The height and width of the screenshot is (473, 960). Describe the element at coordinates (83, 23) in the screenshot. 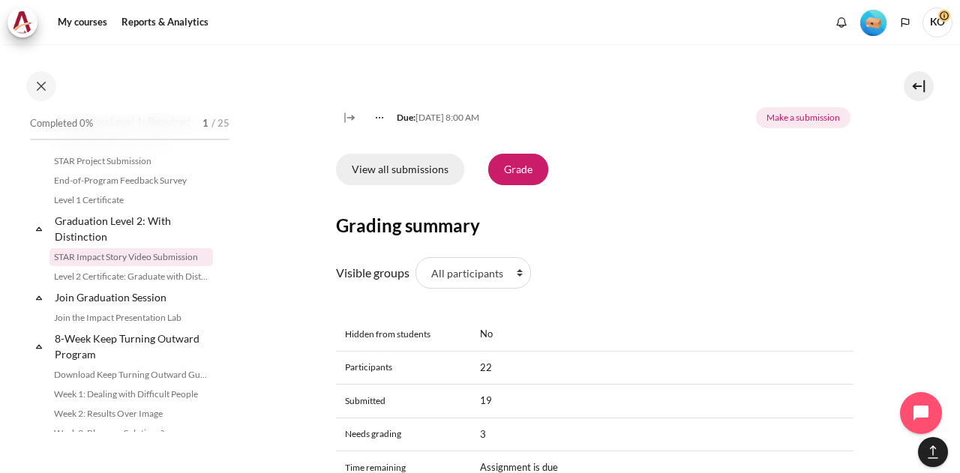

I see `a: My courses` at that location.